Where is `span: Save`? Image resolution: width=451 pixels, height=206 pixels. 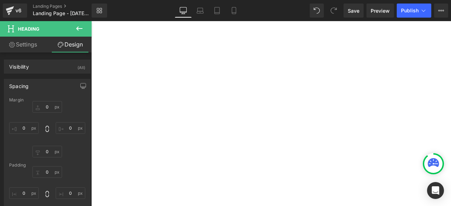 span: Save is located at coordinates (353, 11).